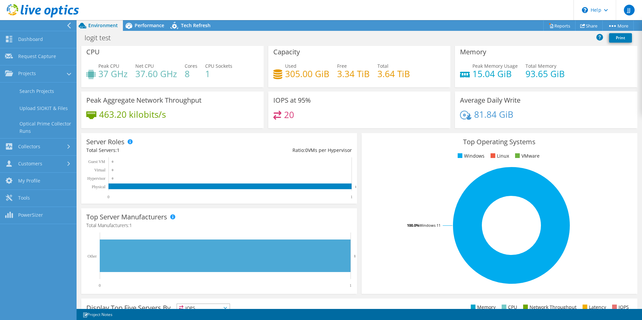 This screenshot has height=320, width=642. Describe the element at coordinates (618, 26) in the screenshot. I see `a: More` at that location.